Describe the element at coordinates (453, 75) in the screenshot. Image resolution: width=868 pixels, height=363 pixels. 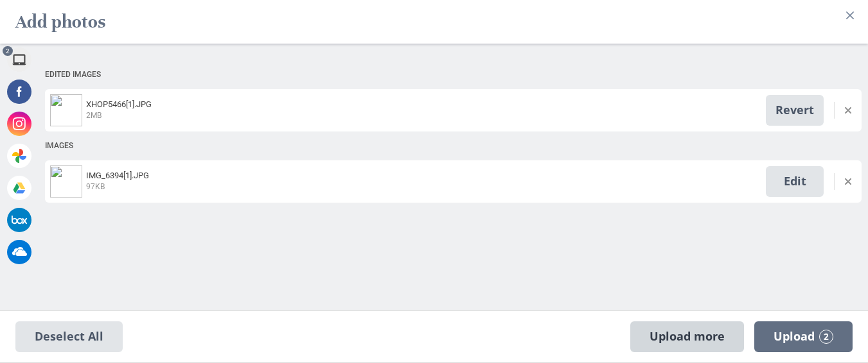
I see `div: Edited Images` at that location.